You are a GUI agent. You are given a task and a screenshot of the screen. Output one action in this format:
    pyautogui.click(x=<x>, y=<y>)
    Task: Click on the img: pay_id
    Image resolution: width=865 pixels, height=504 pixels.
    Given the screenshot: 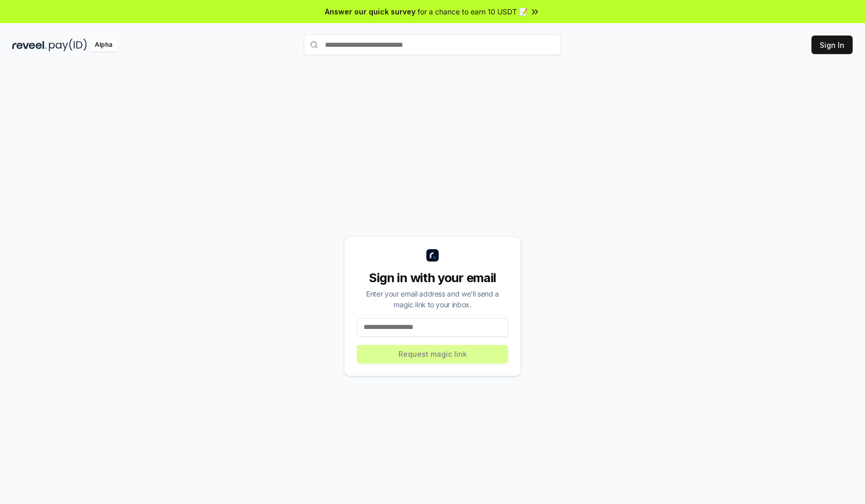 What is the action you would take?
    pyautogui.click(x=68, y=45)
    